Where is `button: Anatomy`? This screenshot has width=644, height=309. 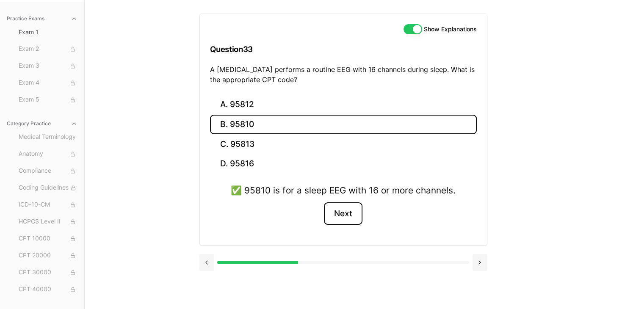 button: Anatomy is located at coordinates (48, 154).